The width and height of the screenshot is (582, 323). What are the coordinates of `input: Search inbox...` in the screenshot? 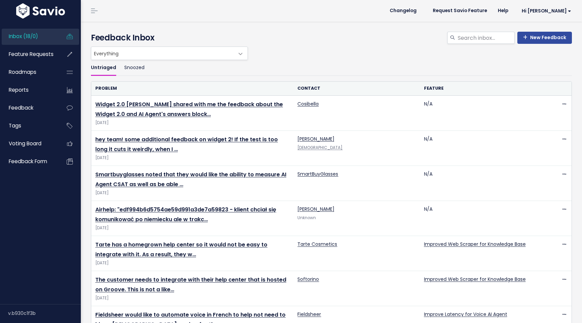 It's located at (486, 38).